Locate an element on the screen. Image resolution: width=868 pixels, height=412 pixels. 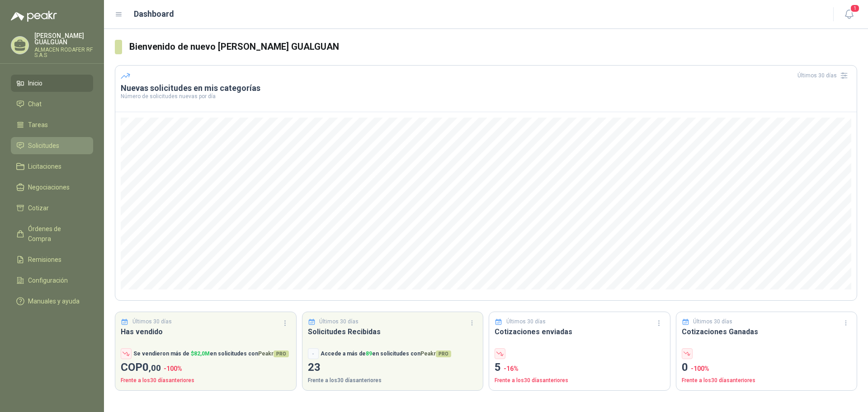
a: Solicitudes is located at coordinates (52, 146).